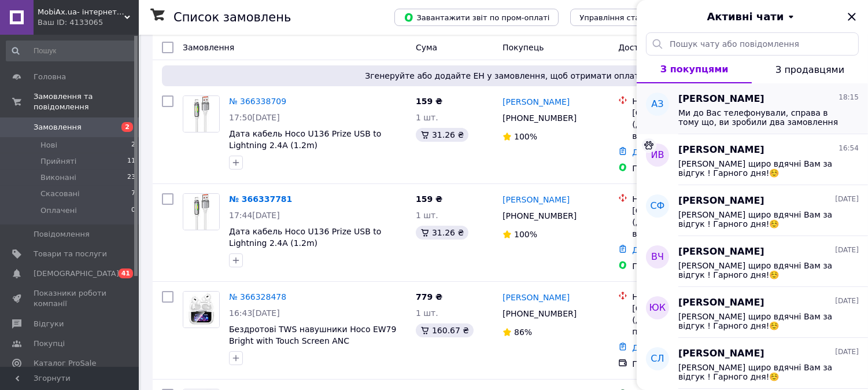  What do you see at coordinates (59, 161) in the screenshot?
I see `span: Прийняті` at bounding box center [59, 161].